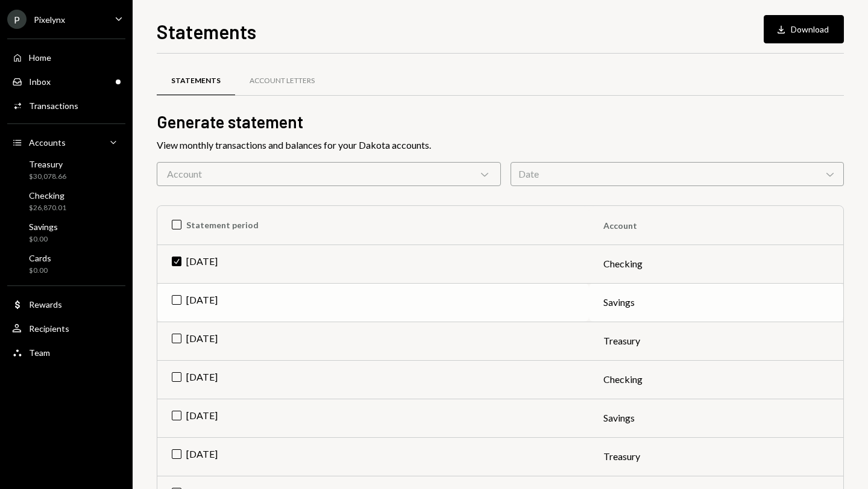 The image size is (868, 489). Describe the element at coordinates (196, 81) in the screenshot. I see `div: Statements` at that location.